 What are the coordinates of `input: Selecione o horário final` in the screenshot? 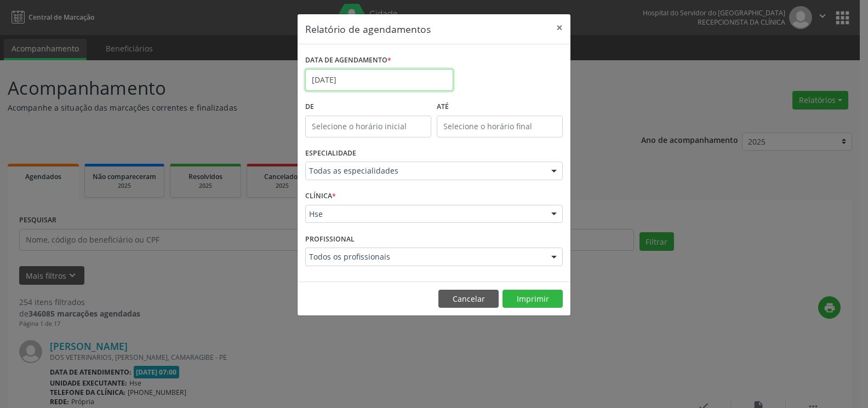 It's located at (499, 126).